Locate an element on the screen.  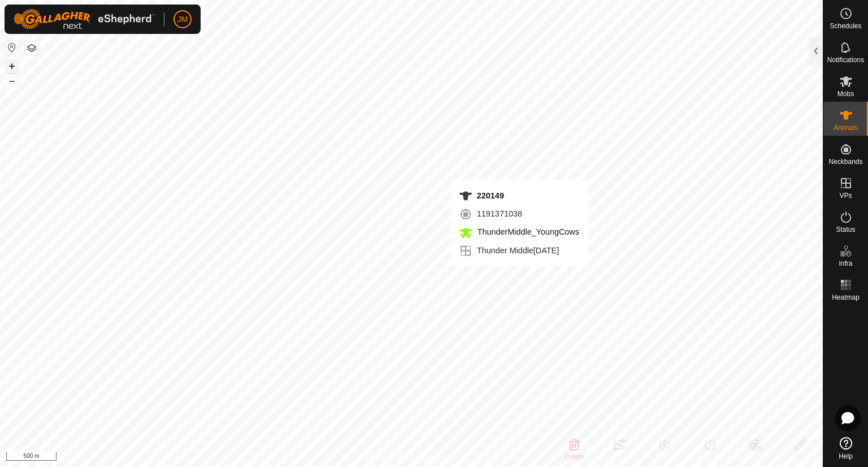
button: Reset Map is located at coordinates (12, 48).